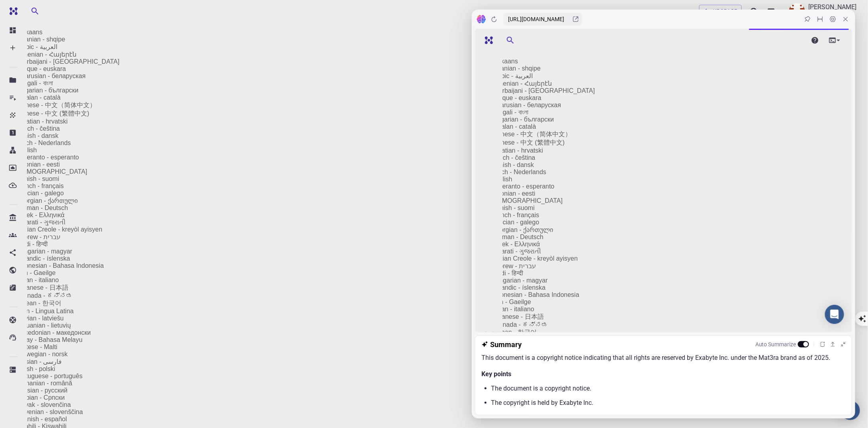  What do you see at coordinates (39, 303) in the screenshot?
I see `a: Korean - 한국어` at bounding box center [39, 303].